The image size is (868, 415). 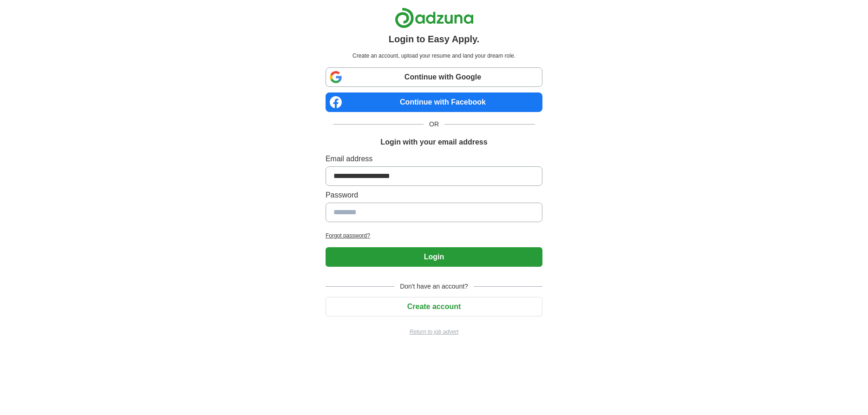 I want to click on a: Continue with Facebook, so click(x=434, y=102).